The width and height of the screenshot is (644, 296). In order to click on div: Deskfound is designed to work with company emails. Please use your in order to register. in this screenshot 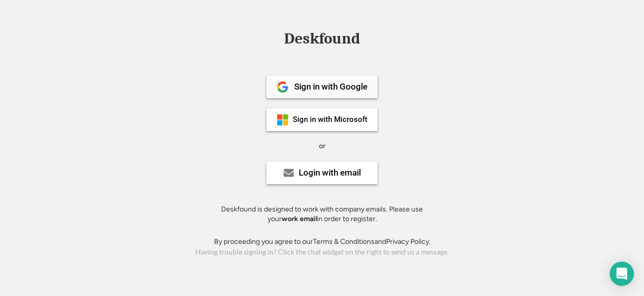, I will do `click(322, 214)`.